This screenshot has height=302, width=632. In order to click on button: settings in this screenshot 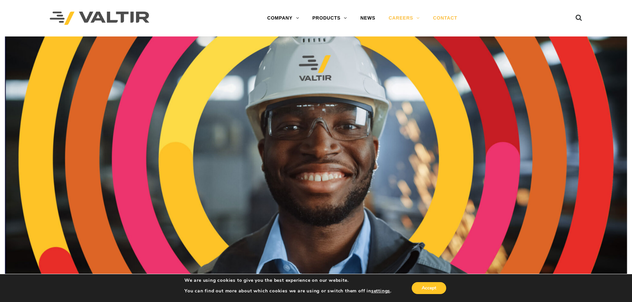, I will do `click(380, 291)`.